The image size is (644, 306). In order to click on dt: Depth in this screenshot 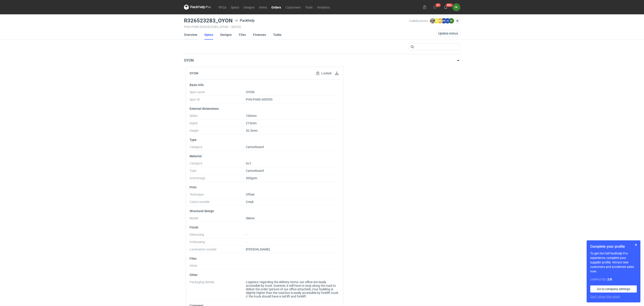, I will do `click(217, 124)`.